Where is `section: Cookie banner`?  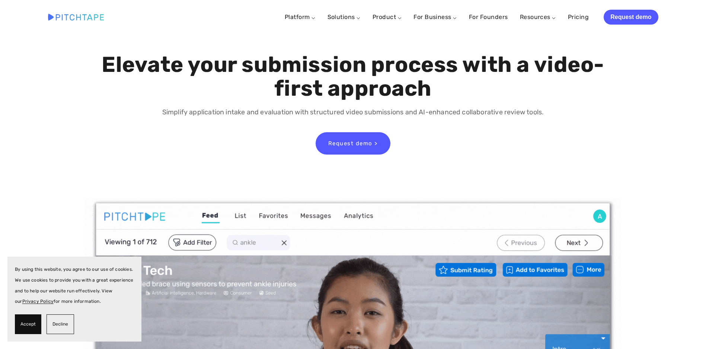 section: Cookie banner is located at coordinates (74, 299).